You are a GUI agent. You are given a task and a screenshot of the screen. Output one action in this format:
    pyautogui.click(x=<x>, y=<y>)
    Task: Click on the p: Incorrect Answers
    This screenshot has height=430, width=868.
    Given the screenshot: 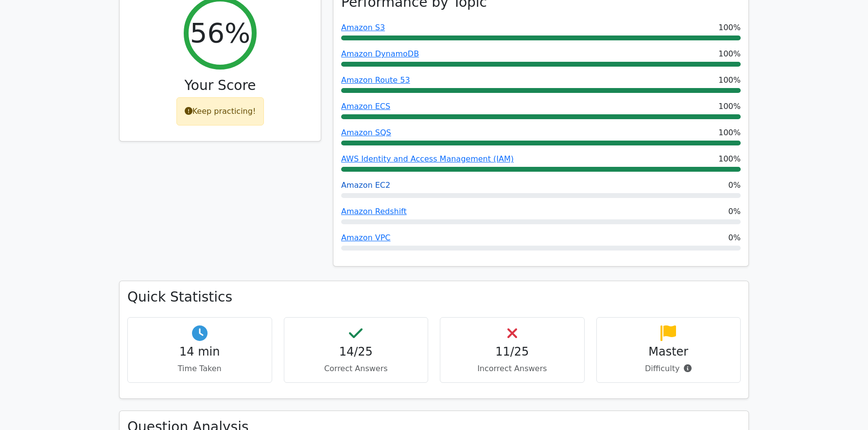 What is the action you would take?
    pyautogui.click(x=512, y=368)
    